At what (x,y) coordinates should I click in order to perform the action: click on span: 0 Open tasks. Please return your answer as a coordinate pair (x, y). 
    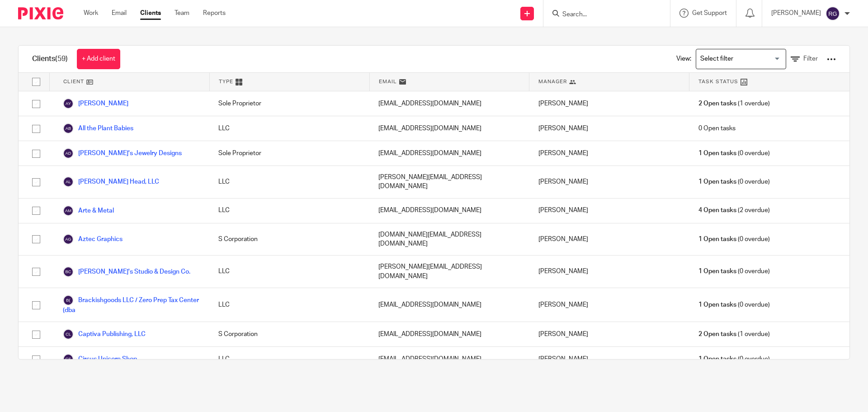
    Looking at the image, I should click on (717, 128).